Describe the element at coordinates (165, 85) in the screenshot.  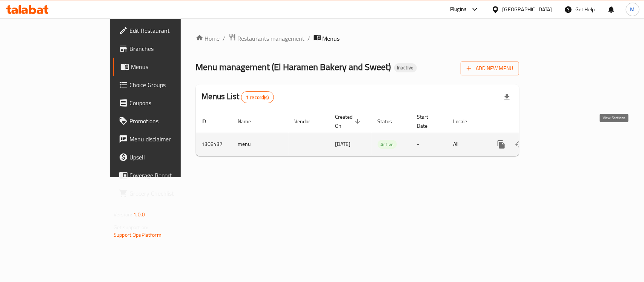
I see `a: Choice Groups` at that location.